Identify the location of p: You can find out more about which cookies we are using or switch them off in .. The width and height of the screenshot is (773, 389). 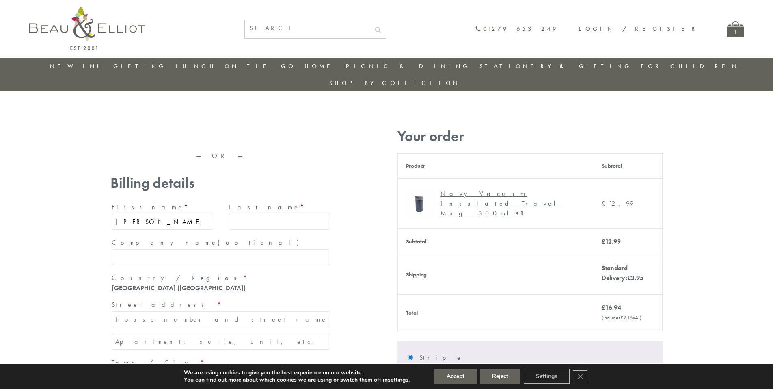
(297, 380).